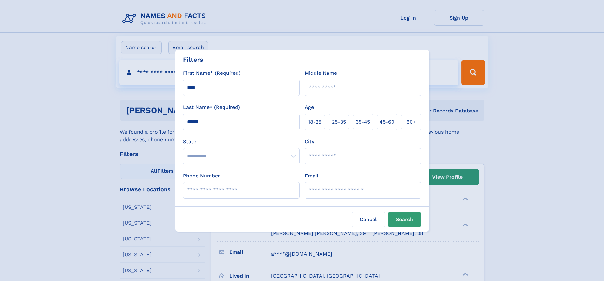 The image size is (604, 281). What do you see at coordinates (309, 108) in the screenshot?
I see `label: Age` at bounding box center [309, 108].